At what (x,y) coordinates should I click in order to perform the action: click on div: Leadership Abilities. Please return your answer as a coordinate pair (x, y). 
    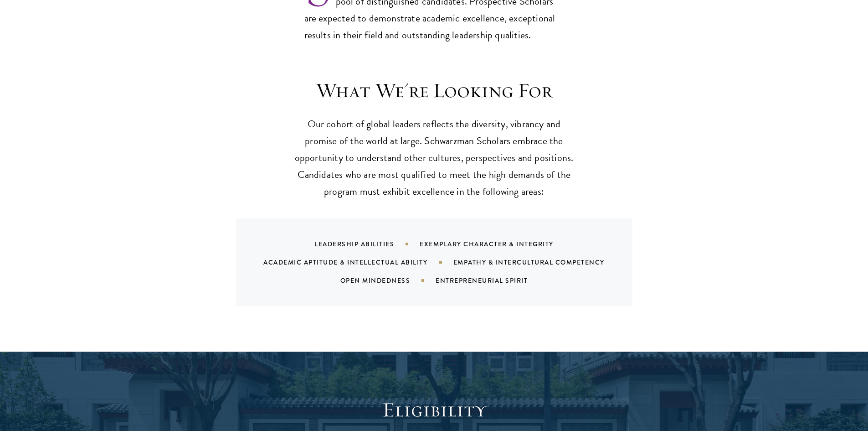
    Looking at the image, I should click on (367, 244).